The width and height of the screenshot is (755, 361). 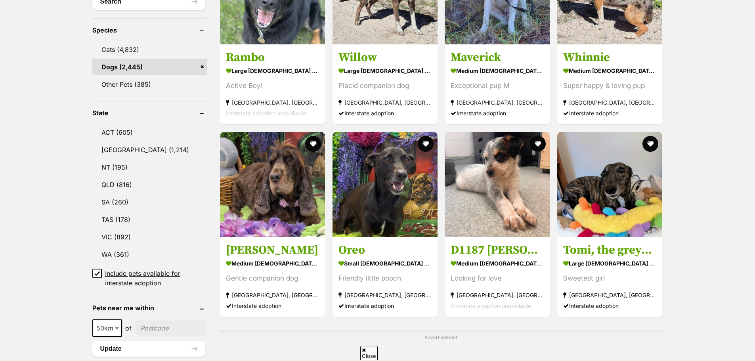 What do you see at coordinates (497, 86) in the screenshot?
I see `div: Exceptional pup M` at bounding box center [497, 86].